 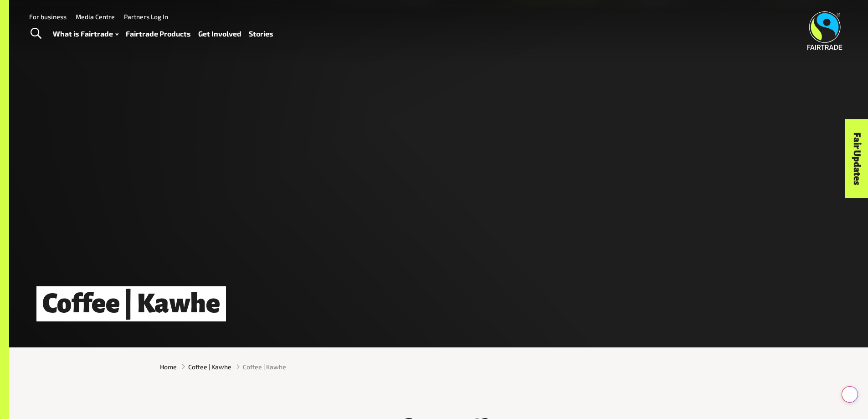 I want to click on a: Get Involved, so click(x=220, y=34).